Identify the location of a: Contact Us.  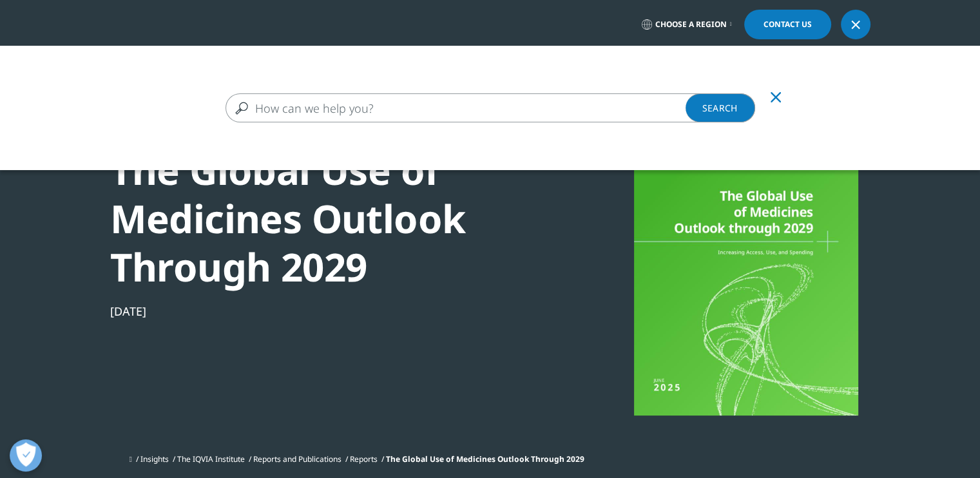
(787, 24).